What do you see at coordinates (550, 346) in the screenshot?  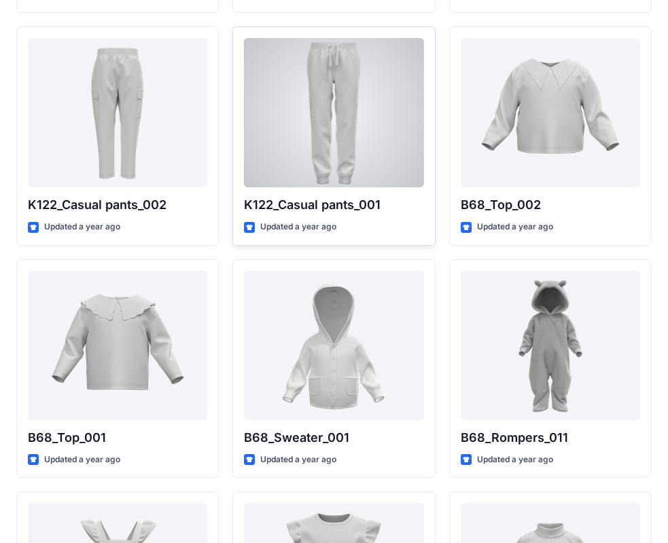 I see `a: B68_Rompers_011` at bounding box center [550, 346].